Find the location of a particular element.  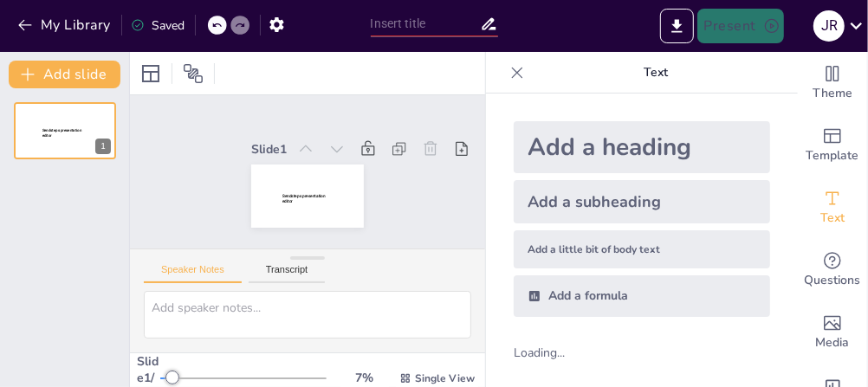

span: Single View is located at coordinates (444, 378).